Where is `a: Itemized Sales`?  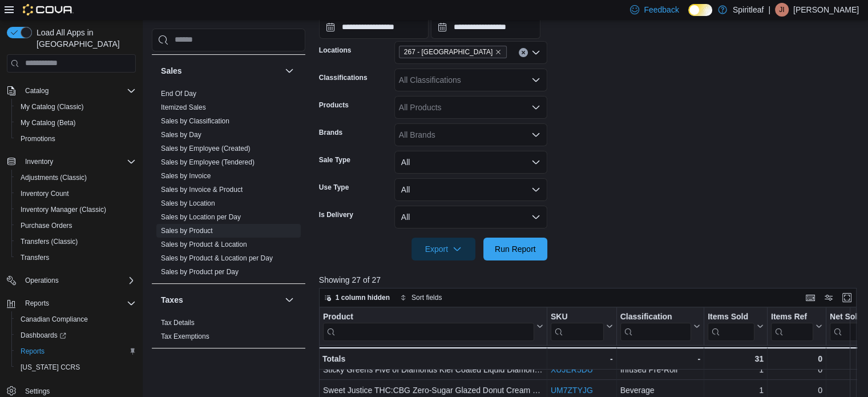
a: Itemized Sales is located at coordinates (183, 108).